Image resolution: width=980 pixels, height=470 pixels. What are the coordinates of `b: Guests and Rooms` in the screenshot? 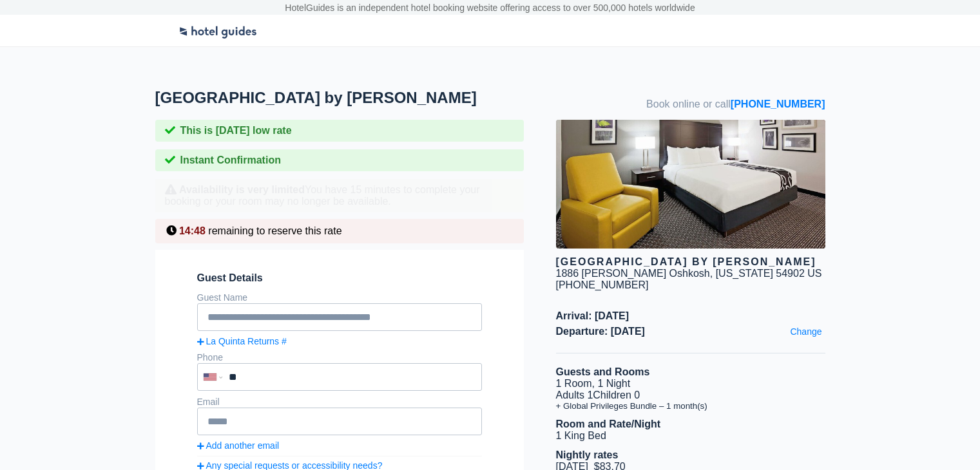 It's located at (603, 372).